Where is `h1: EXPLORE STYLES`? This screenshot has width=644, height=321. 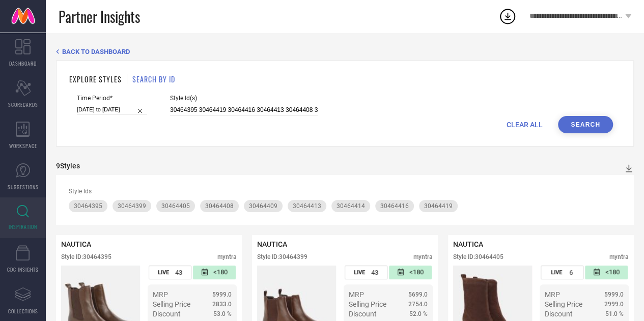 h1: EXPLORE STYLES is located at coordinates (95, 79).